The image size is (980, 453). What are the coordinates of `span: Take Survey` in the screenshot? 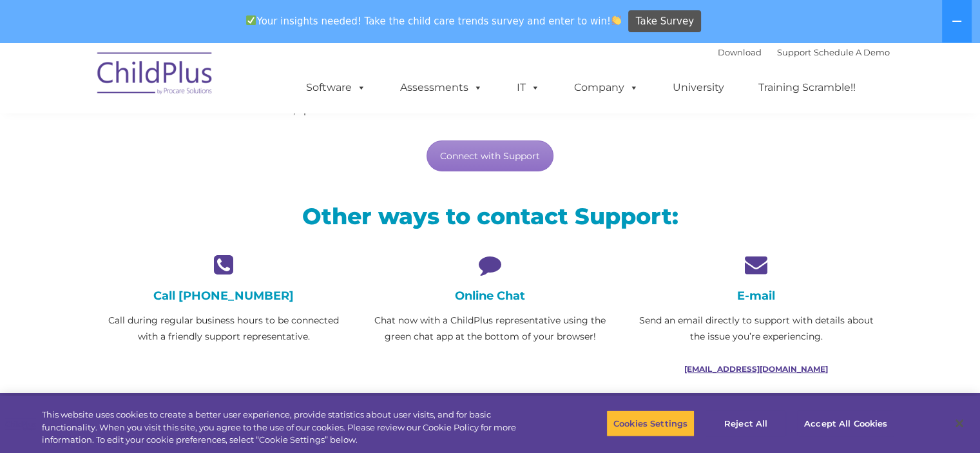 It's located at (665, 22).